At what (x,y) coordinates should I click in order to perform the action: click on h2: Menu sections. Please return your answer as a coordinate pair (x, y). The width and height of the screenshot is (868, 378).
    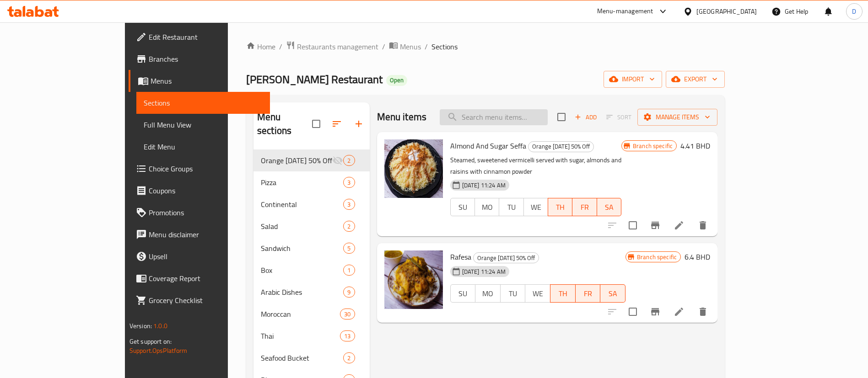
    Looking at the image, I should click on (285, 124).